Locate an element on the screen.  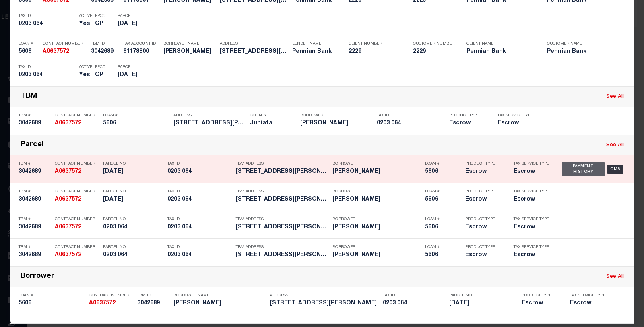
p: County is located at coordinates (273, 116).